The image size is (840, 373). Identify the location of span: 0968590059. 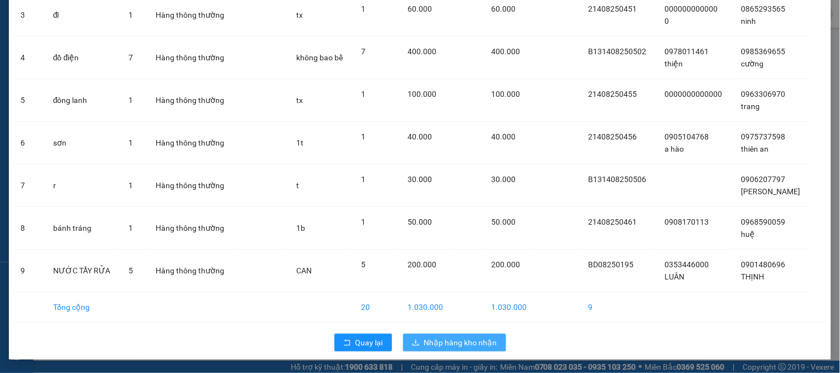
(763, 222).